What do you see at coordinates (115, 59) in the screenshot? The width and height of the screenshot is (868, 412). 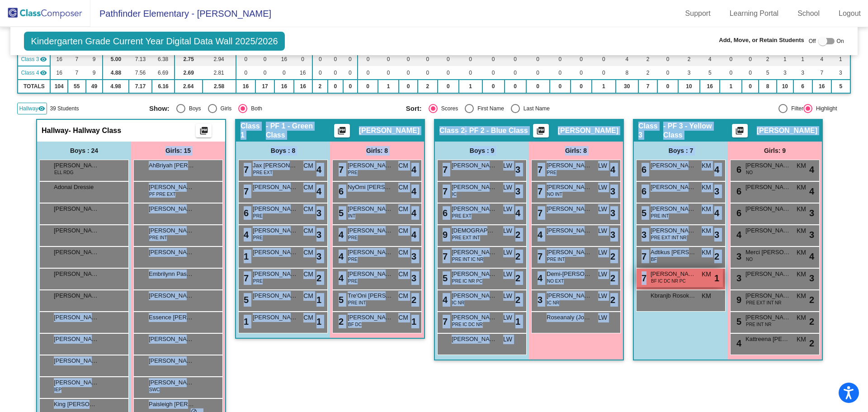 I see `td: 5.00` at bounding box center [115, 59].